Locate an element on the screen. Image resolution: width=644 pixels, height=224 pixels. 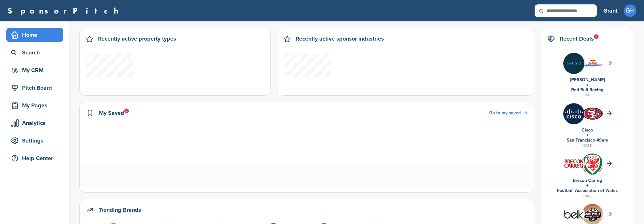
a: Go to my saved is located at coordinates (509, 113).